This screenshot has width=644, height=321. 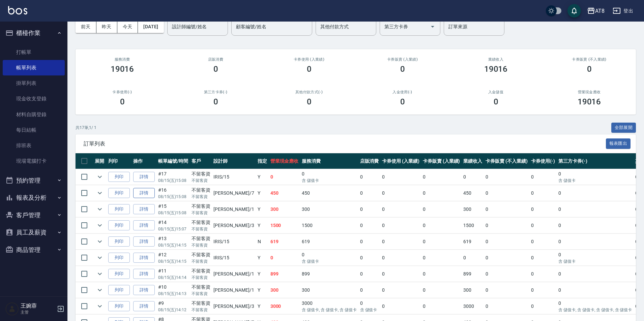 I want to click on h2: 卡券使用 (入業績), so click(x=309, y=59).